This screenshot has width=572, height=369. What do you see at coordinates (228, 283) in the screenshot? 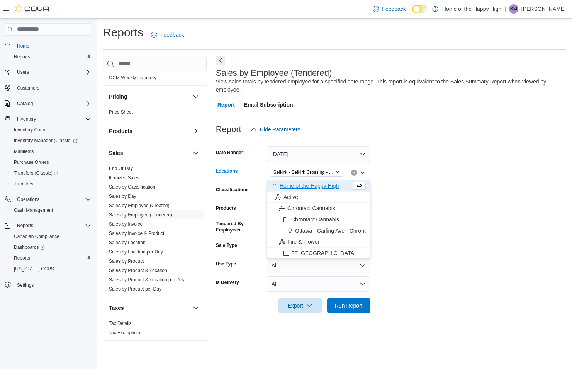
I see `label: Is Delivery` at bounding box center [228, 283].